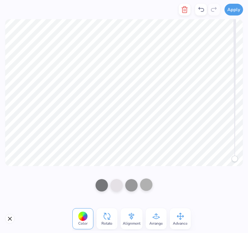 Image resolution: width=248 pixels, height=233 pixels. What do you see at coordinates (234, 10) in the screenshot?
I see `button: Apply` at bounding box center [234, 10].